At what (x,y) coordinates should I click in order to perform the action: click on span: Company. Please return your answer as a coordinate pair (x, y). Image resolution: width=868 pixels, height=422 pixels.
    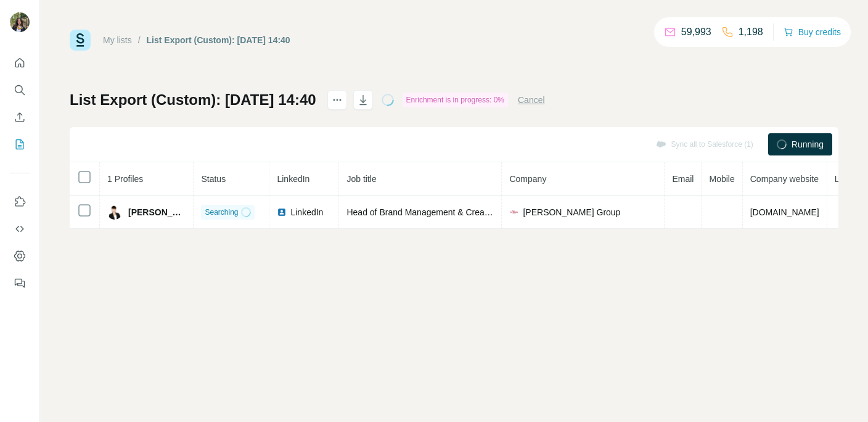
    Looking at the image, I should click on (528, 179).